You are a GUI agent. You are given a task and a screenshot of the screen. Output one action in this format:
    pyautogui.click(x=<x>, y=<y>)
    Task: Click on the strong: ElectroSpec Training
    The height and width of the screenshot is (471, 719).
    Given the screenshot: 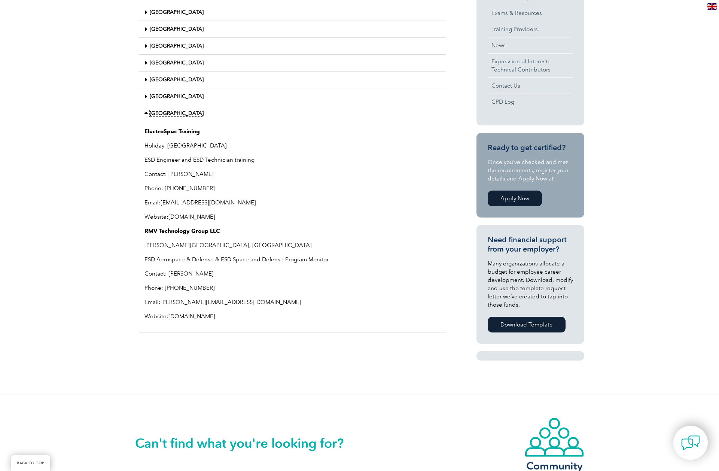 What is the action you would take?
    pyautogui.click(x=172, y=131)
    